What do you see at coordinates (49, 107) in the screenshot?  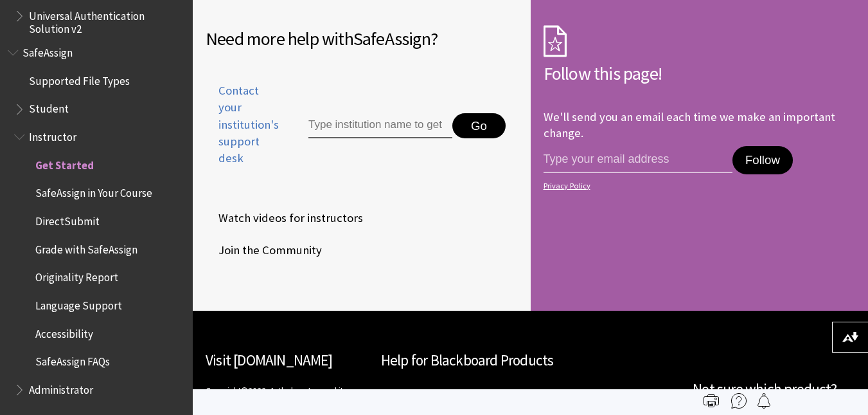 I see `span: Student` at bounding box center [49, 107].